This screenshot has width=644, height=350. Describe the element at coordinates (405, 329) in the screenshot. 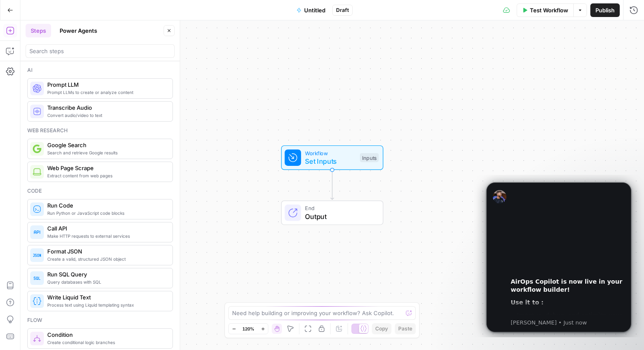

I see `span: Paste` at that location.